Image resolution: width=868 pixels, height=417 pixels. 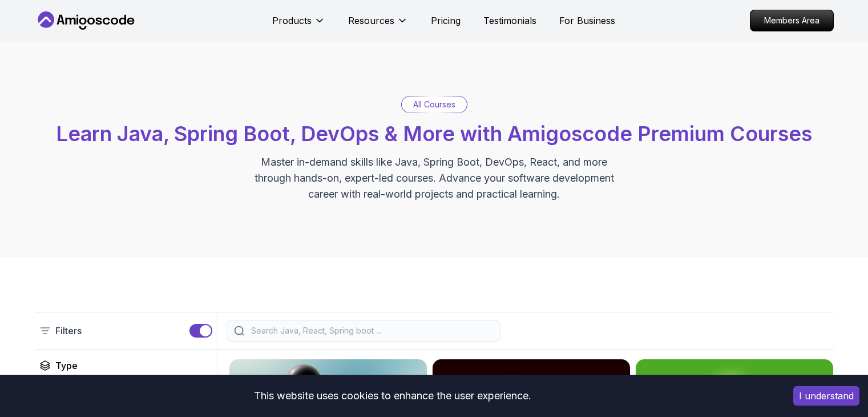 I want to click on h2: Type, so click(x=66, y=365).